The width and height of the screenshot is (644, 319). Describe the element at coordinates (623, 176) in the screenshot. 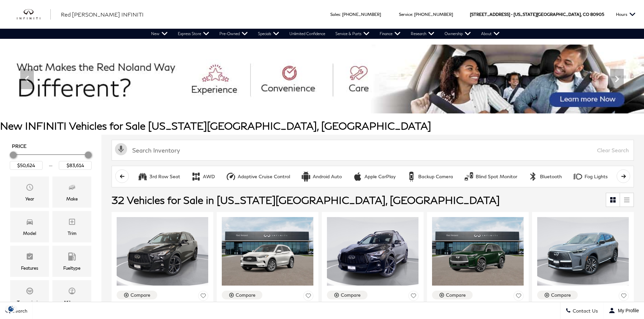

I see `button: scroll right` at that location.